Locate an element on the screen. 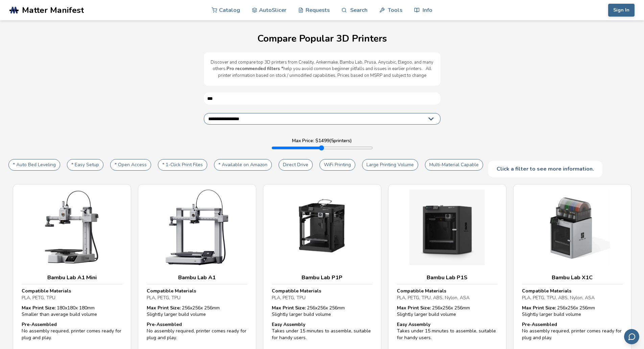  div: 180 x 180 x 180 mm Smaller than average build volume is located at coordinates (72, 311).